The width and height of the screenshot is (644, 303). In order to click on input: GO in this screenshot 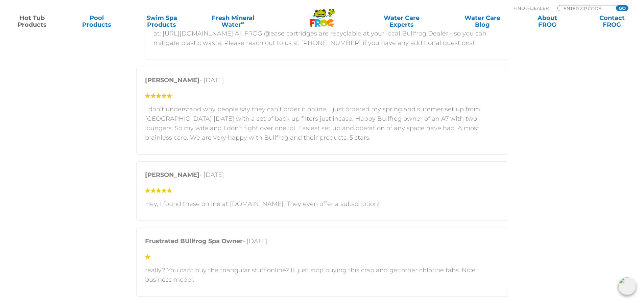, I will do `click(622, 8)`.